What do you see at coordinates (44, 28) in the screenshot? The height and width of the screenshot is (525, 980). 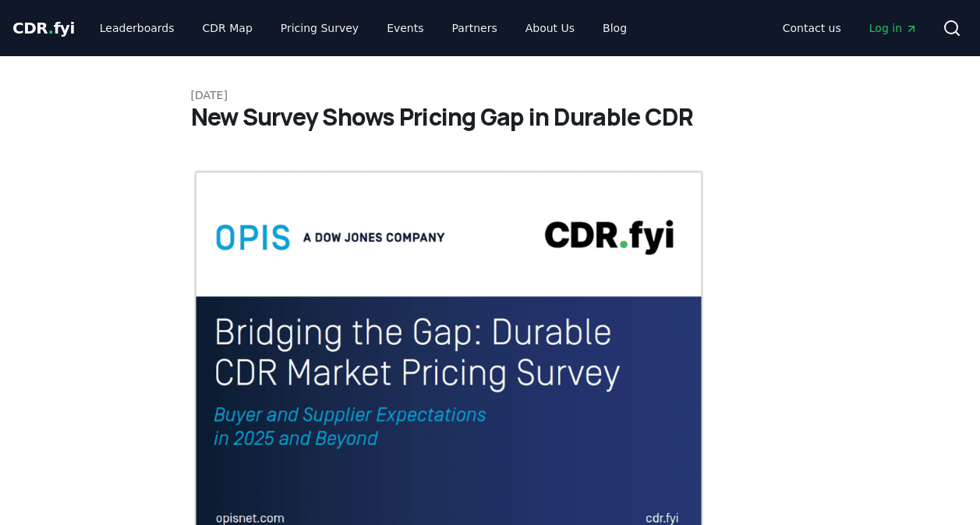 I see `a: CDR.fyi` at bounding box center [44, 28].